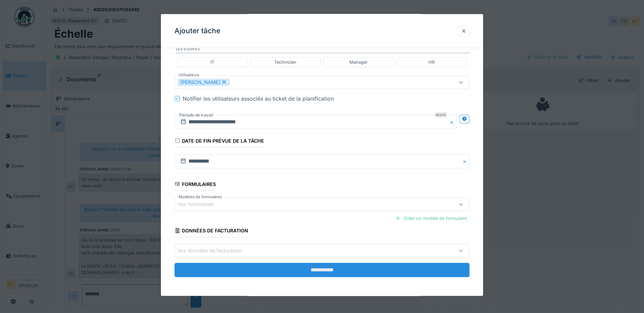  What do you see at coordinates (431, 218) in the screenshot?
I see `div: Créer un modèle de formulaire` at bounding box center [431, 218].